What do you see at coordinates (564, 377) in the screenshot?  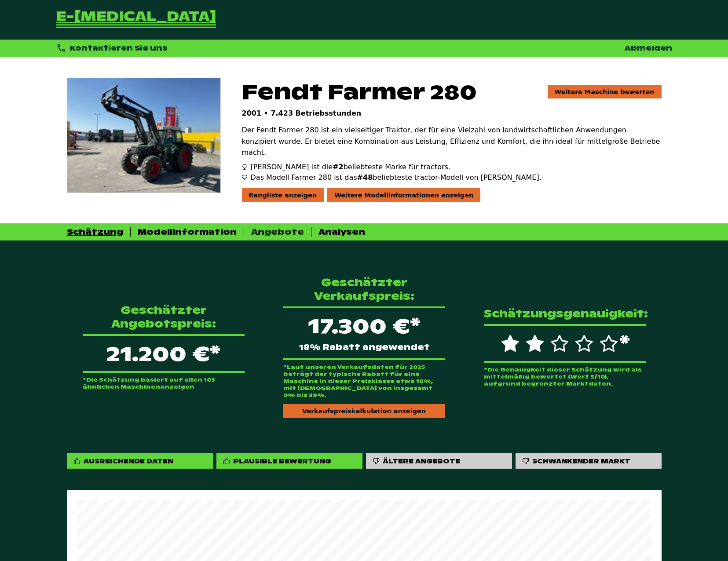 I see `p: *Die Genauigkeit dieser Schätzung wird als mittelmäßig bewertet (Wert 5/10), aufgrund begrenzter ...` at bounding box center [564, 377].